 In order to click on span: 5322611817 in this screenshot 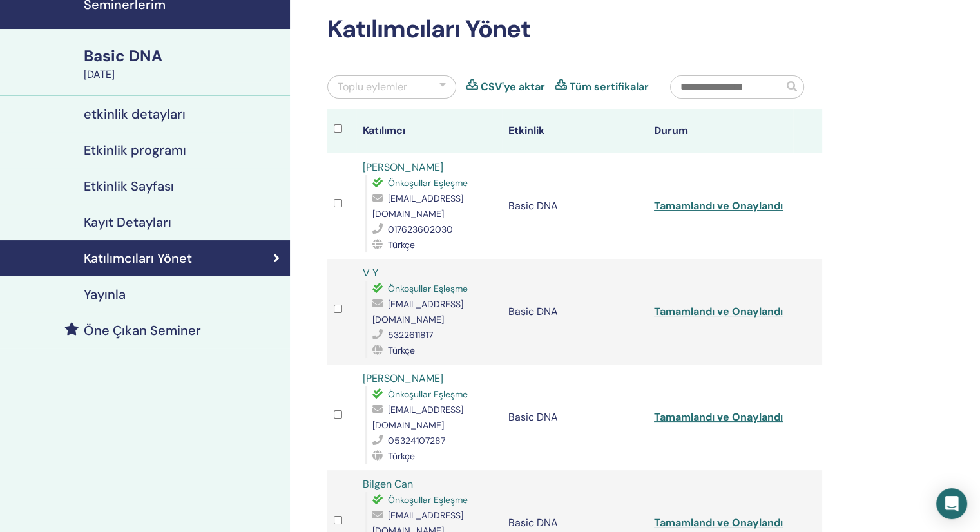, I will do `click(411, 335)`.